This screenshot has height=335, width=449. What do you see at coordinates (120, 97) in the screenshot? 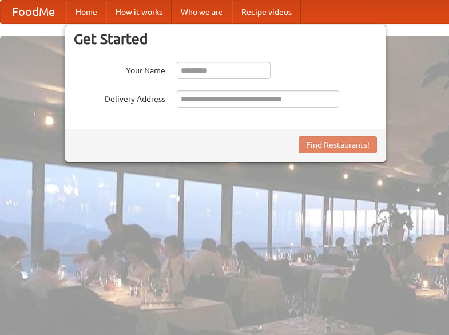
I see `label: Delivery Address` at bounding box center [120, 97].